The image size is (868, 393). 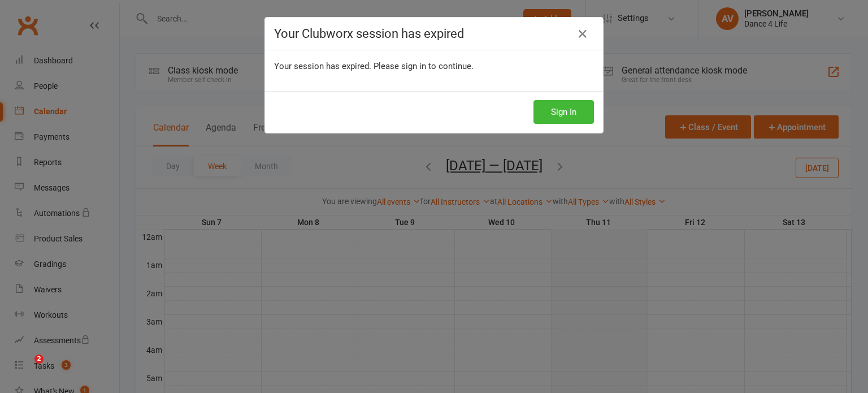 What do you see at coordinates (39, 359) in the screenshot?
I see `span: 2` at bounding box center [39, 359].